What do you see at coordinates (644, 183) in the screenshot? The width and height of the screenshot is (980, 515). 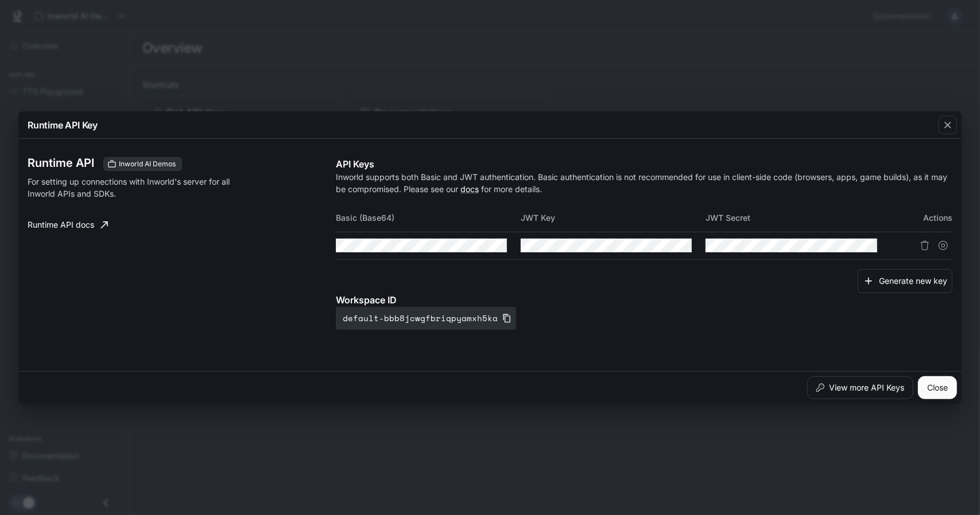 I see `p: Inworld supports both Basic and JWT authentication. Basic authentication is not recommended for u...` at bounding box center [644, 183].